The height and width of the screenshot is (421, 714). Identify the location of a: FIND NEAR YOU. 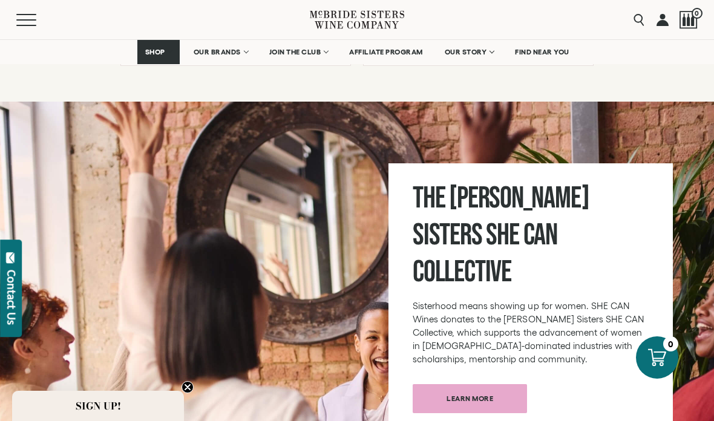
(542, 52).